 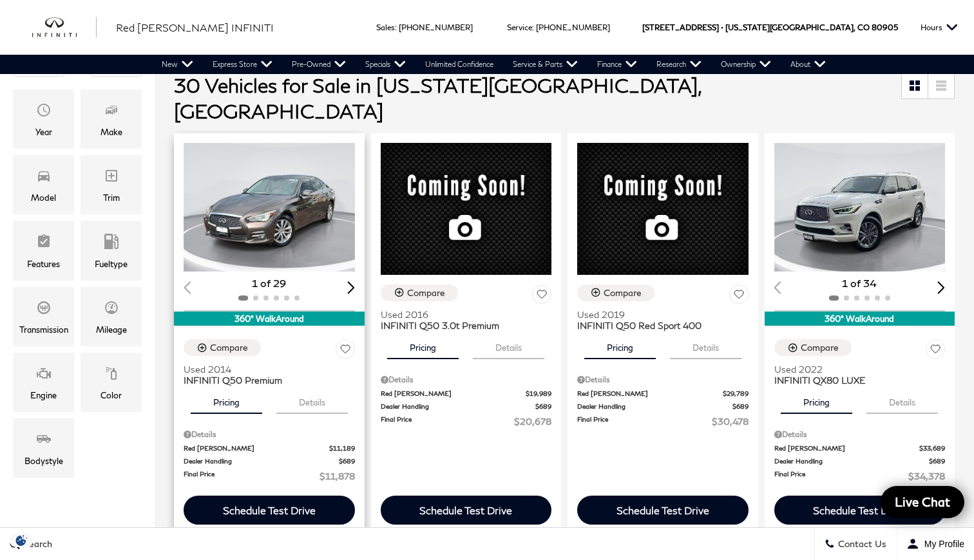 I want to click on div: TrimTrim, so click(x=111, y=185).